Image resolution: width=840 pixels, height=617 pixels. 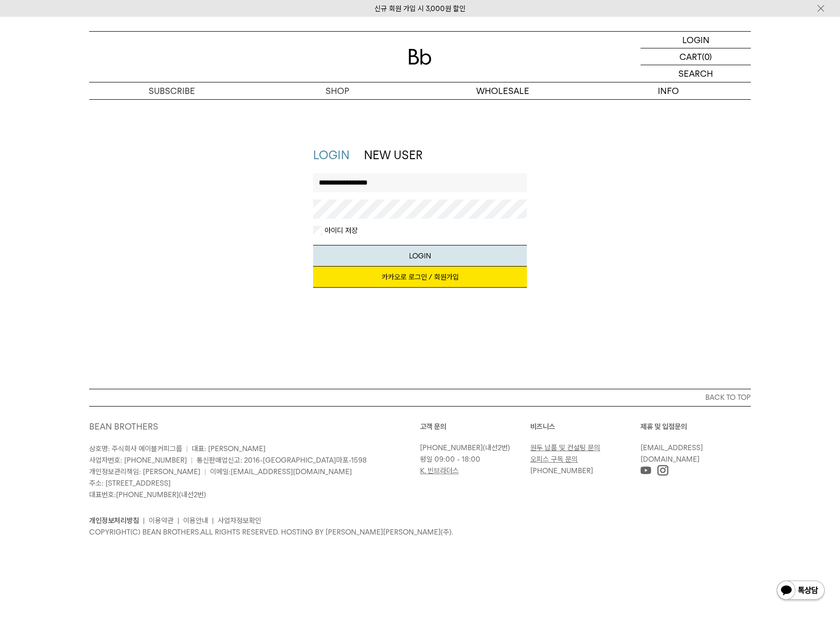 I want to click on a: 카카오로 로그인 / 회원가입, so click(x=420, y=277).